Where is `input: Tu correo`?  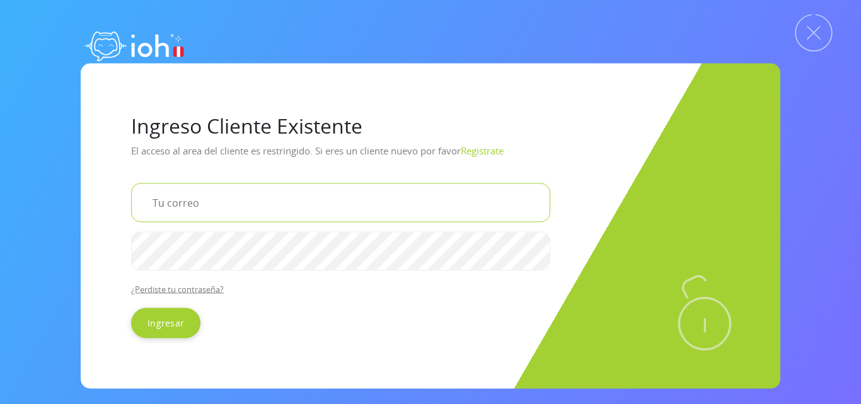 input: Tu correo is located at coordinates (341, 202).